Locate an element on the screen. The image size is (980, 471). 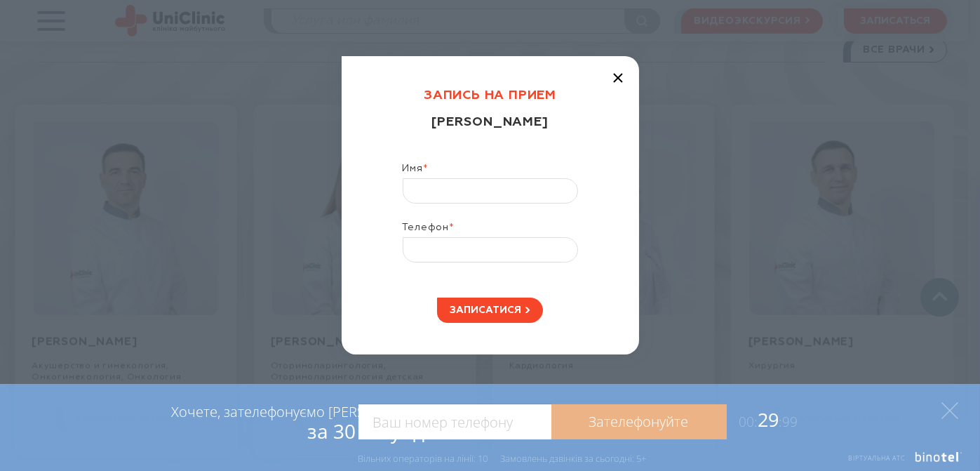
label: Имя is located at coordinates (490, 170).